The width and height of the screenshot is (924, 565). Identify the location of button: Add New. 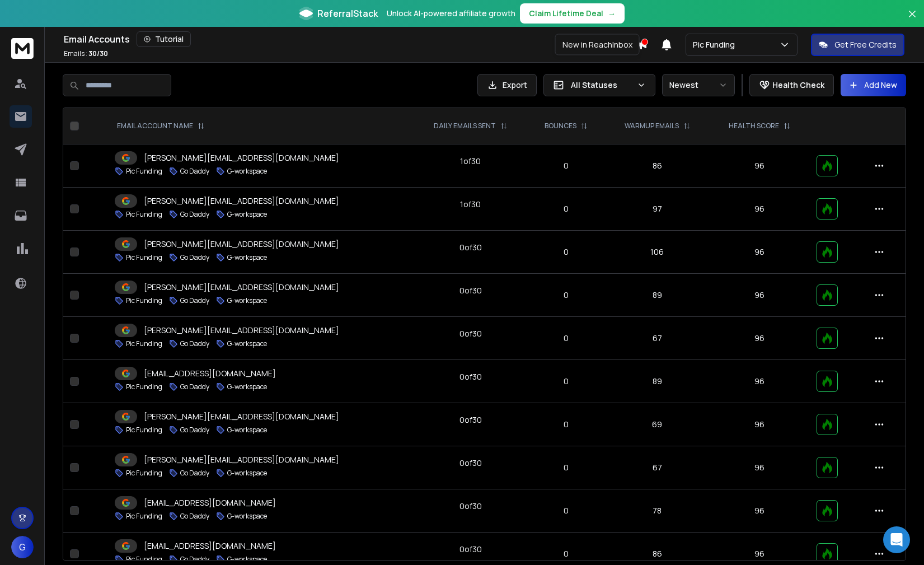
(873, 85).